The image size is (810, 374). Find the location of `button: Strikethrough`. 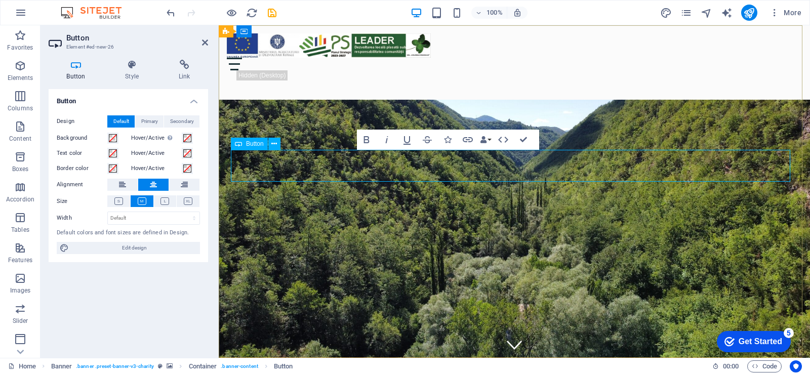

button: Strikethrough is located at coordinates (427, 140).